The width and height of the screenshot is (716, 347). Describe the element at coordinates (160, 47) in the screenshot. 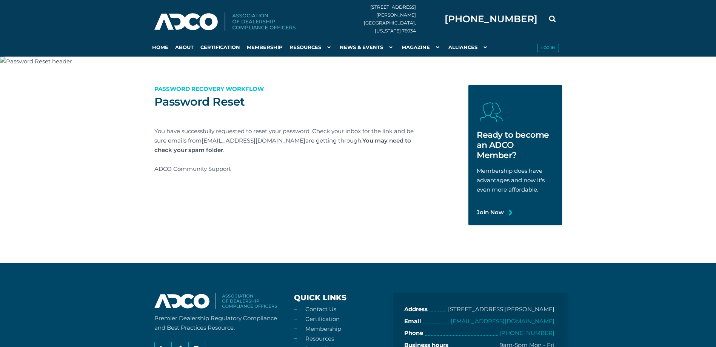

I see `a: Home` at that location.